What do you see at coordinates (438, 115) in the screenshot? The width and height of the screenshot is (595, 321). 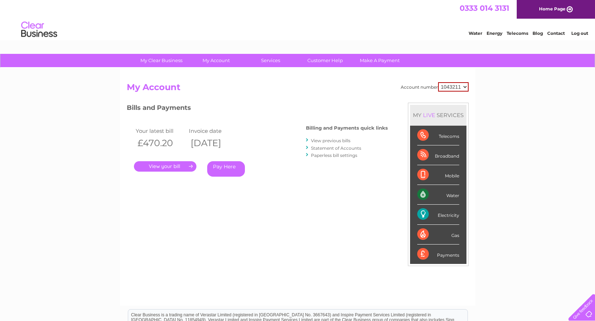 I see `div: MY SERVICES` at bounding box center [438, 115].